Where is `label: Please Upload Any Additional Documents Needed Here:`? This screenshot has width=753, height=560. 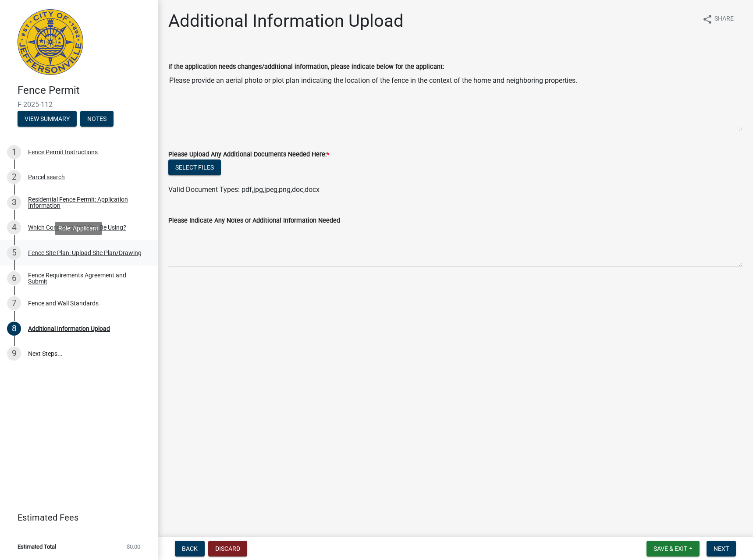 label: Please Upload Any Additional Documents Needed Here: is located at coordinates (248, 155).